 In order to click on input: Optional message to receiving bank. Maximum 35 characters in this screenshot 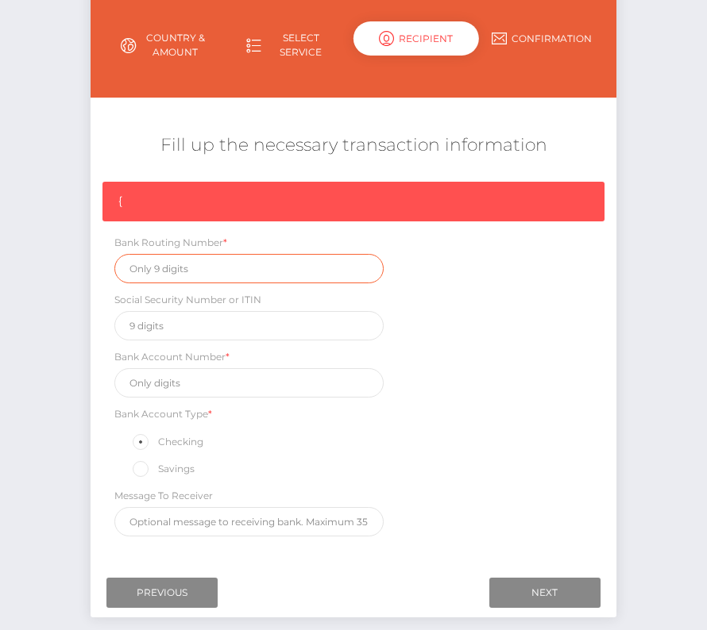, I will do `click(248, 522)`.